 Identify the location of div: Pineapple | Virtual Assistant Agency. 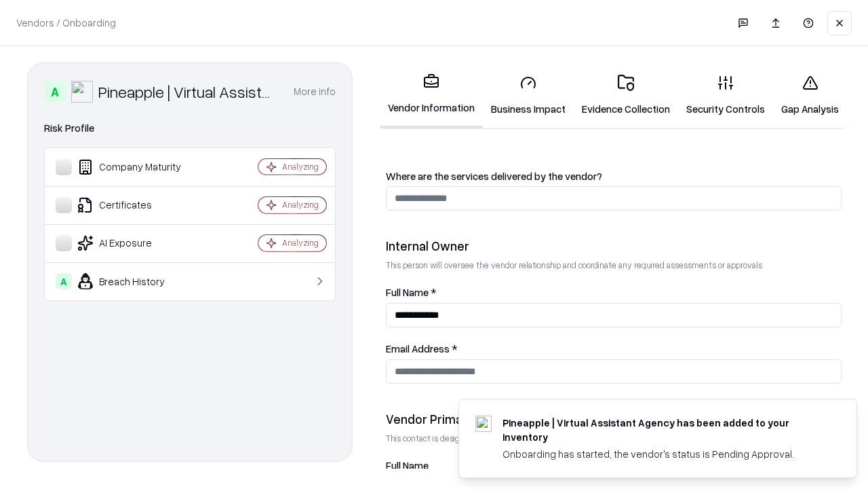
(188, 91).